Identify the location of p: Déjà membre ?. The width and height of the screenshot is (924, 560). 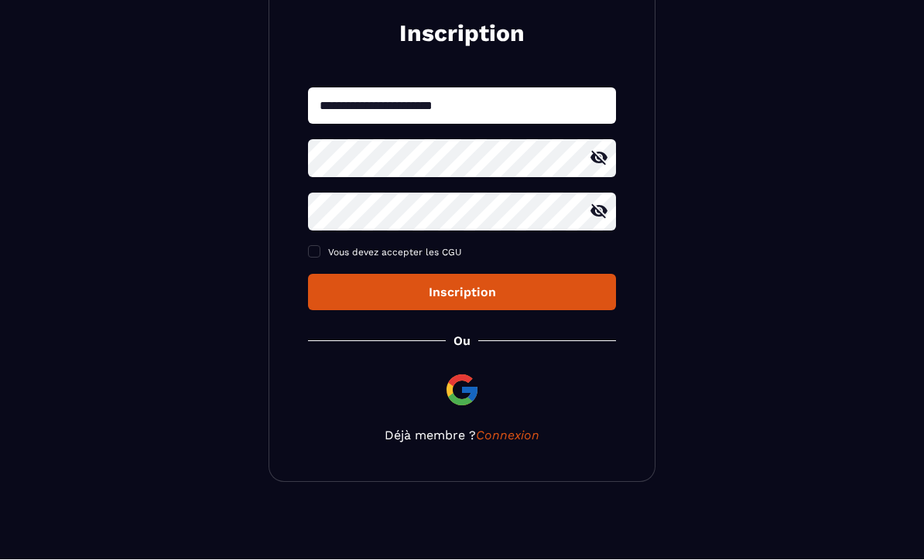
(462, 435).